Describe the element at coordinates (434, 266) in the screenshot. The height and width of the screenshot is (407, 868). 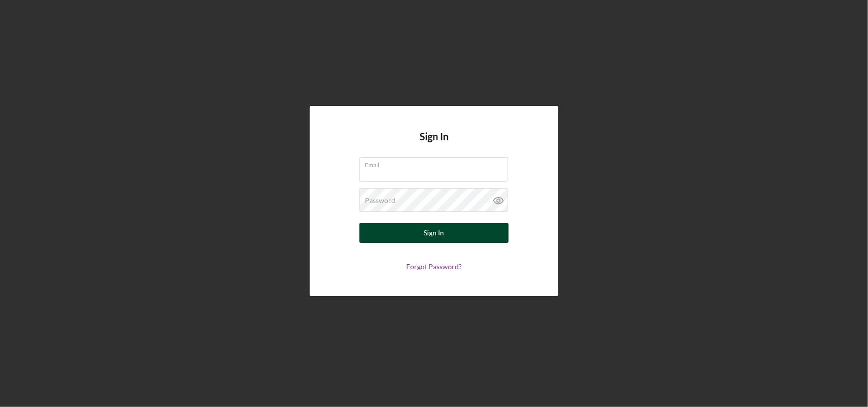
I see `a: Forgot Password?` at that location.